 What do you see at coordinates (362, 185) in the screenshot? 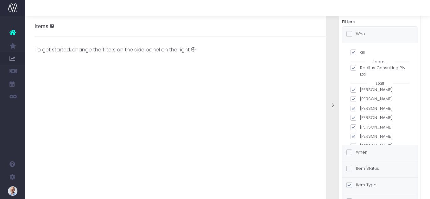
I see `label: Item Type` at bounding box center [362, 185].